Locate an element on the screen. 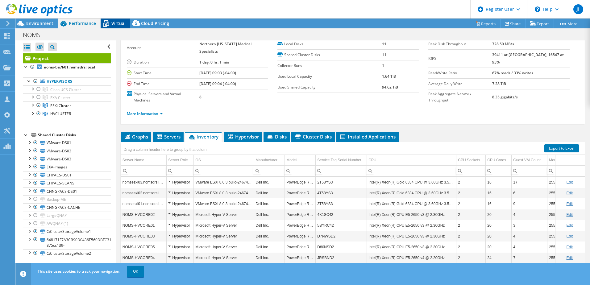  a: C:ClusterStorageVolume1 is located at coordinates (67, 232).